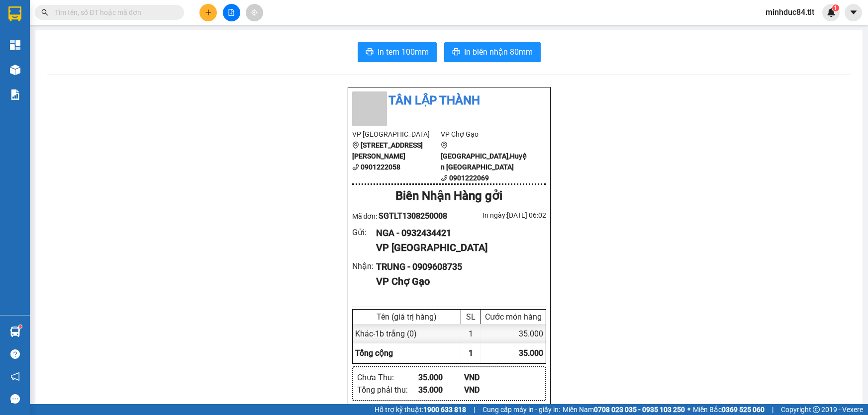 The image size is (868, 415). I want to click on b: 0901222069, so click(469, 178).